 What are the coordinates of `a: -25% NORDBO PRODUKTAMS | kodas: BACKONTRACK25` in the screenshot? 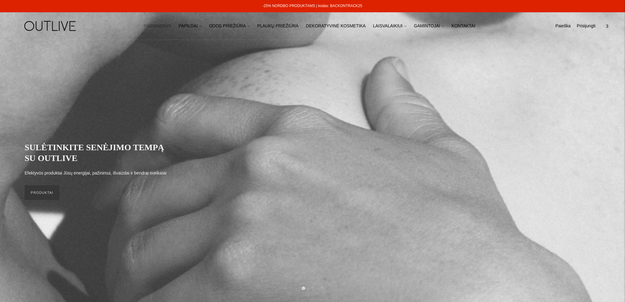 It's located at (312, 6).